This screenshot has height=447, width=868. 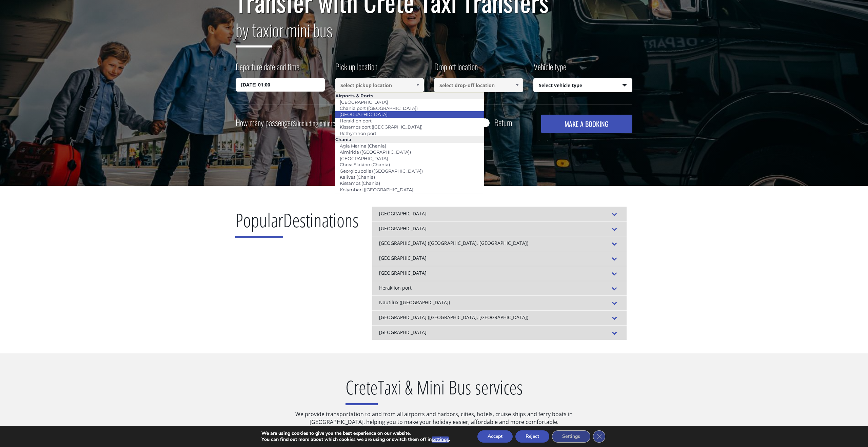 I want to click on p: We provide transportation to and from all airports and harbors, cities, hotels, cruise ships and ..., so click(x=434, y=421).